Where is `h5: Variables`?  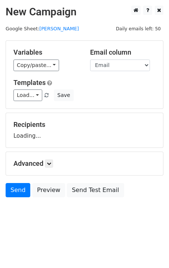 h5: Variables is located at coordinates (46, 52).